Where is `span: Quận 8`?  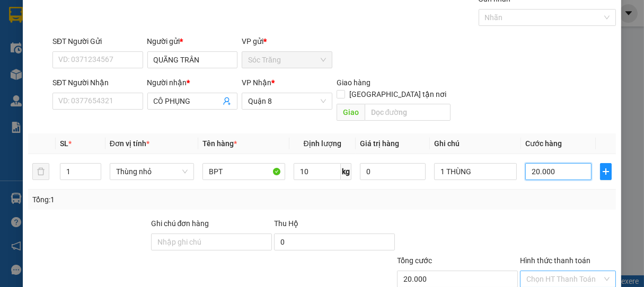
span: Quận 8 is located at coordinates (286, 101).